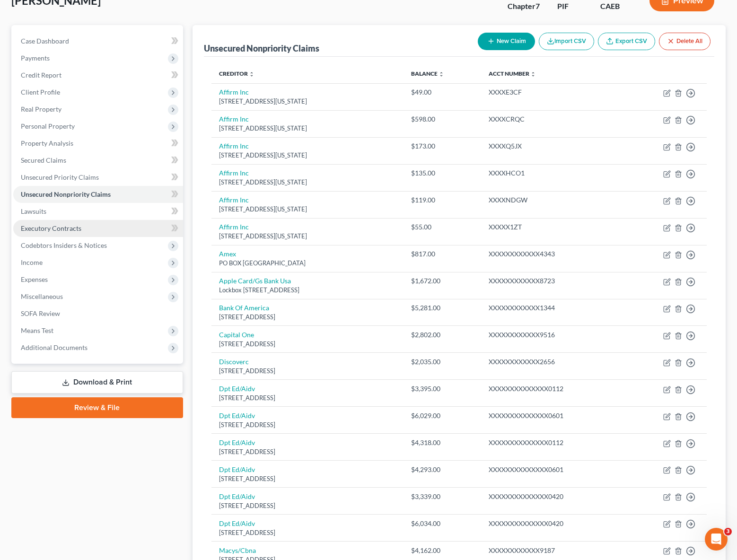  Describe the element at coordinates (553, 92) in the screenshot. I see `div: XXXXE3CF` at that location.